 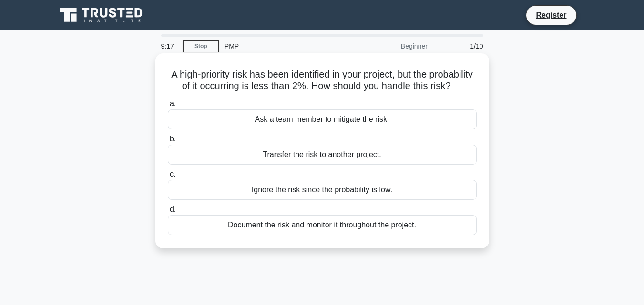 I want to click on div: Document the risk and monitor it throughout the project., so click(x=322, y=225).